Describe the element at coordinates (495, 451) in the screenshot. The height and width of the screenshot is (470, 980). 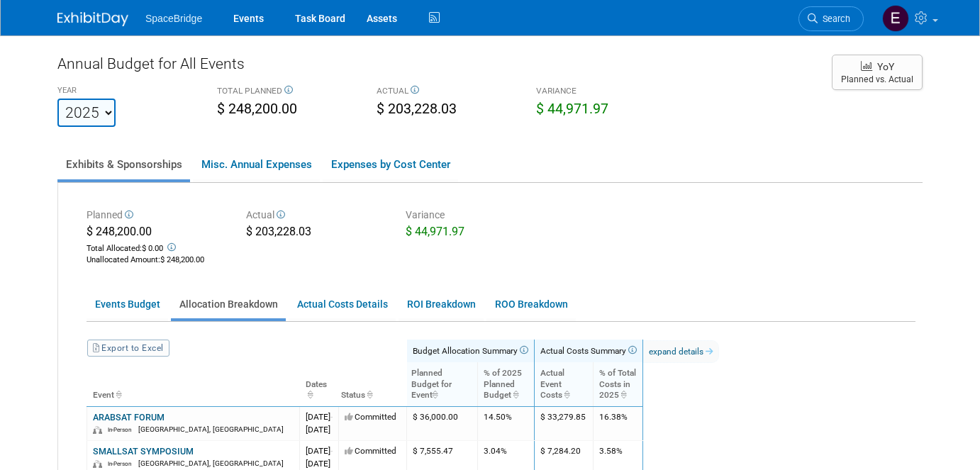
I see `span: 3.04%` at that location.